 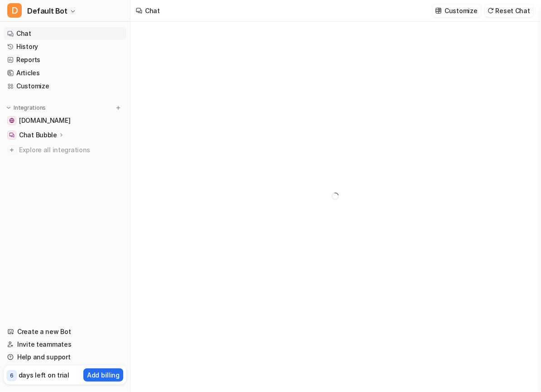 I want to click on a: Reports, so click(x=65, y=60).